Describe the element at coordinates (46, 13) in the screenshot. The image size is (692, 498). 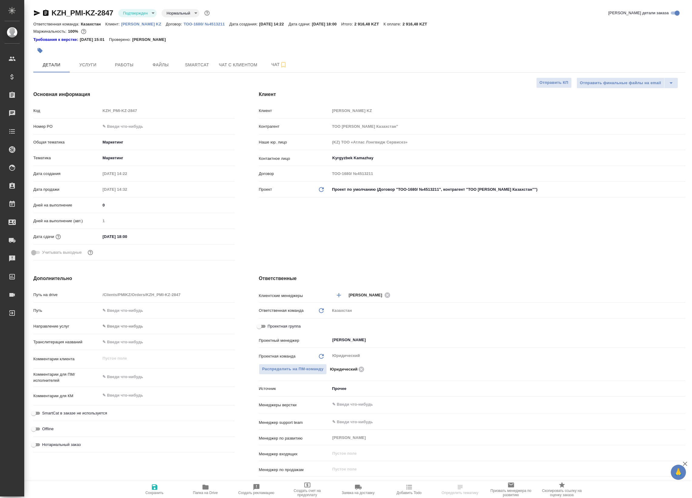
I see `button: Скопировать ссылку` at that location.